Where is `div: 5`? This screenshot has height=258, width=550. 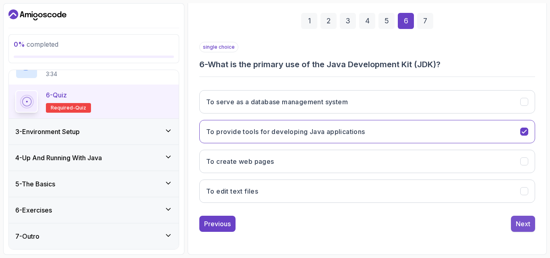
div: 5 is located at coordinates (386, 21).